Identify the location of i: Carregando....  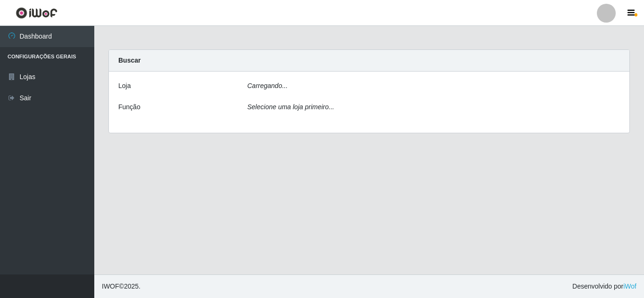
(268, 86).